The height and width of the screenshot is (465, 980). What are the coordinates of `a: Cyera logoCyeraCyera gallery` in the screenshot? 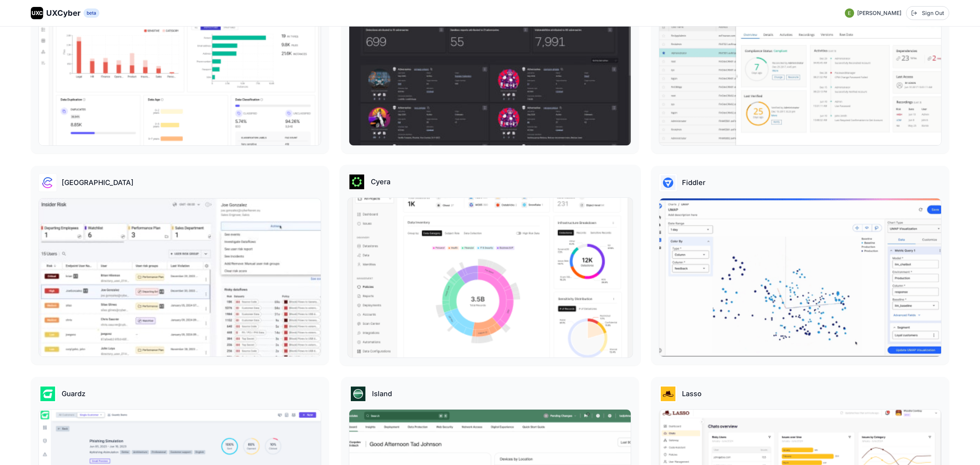 It's located at (490, 265).